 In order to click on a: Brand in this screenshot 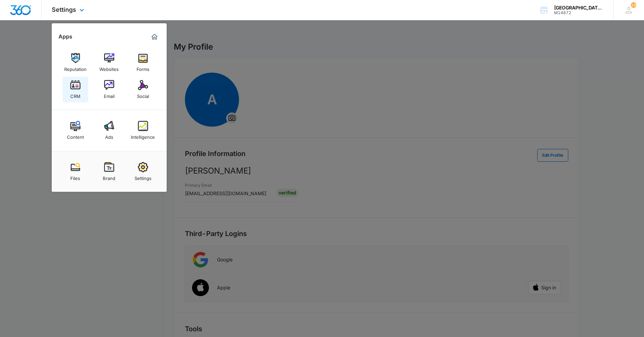, I will do `click(109, 172)`.